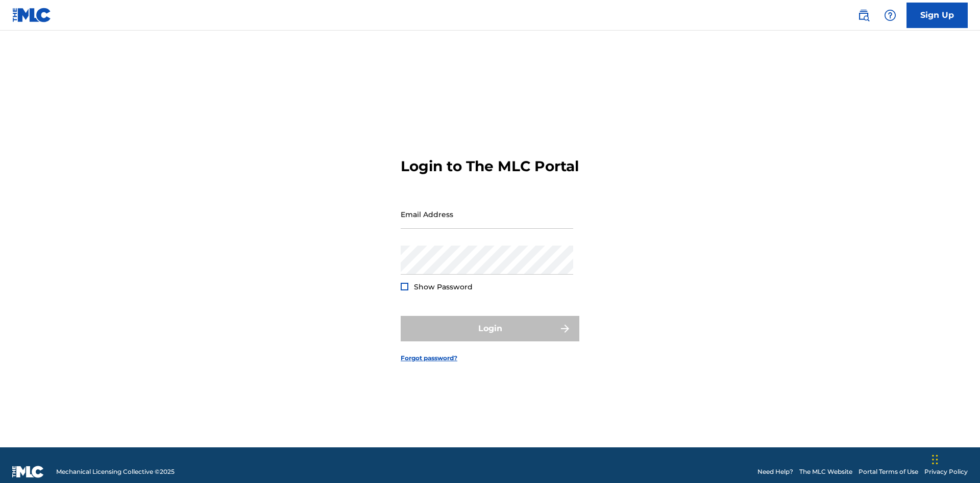  I want to click on div: Chat Widget, so click(954, 459).